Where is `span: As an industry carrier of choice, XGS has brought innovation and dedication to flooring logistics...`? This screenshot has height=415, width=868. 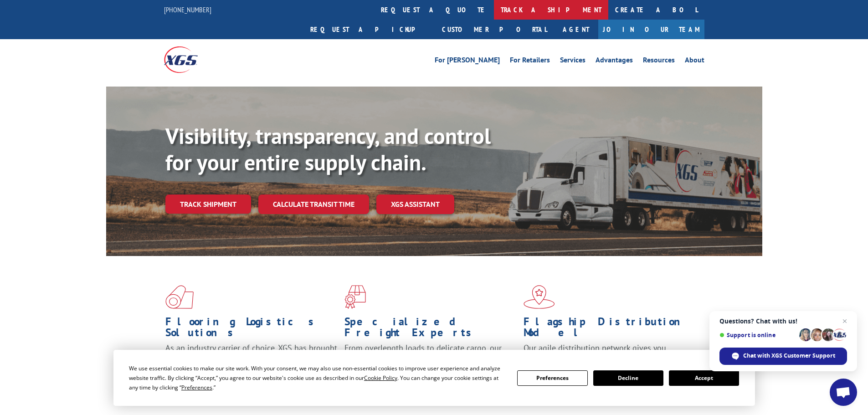
span: As an industry carrier of choice, XGS has brought innovation and dedication to flooring logistics... is located at coordinates (251, 359).